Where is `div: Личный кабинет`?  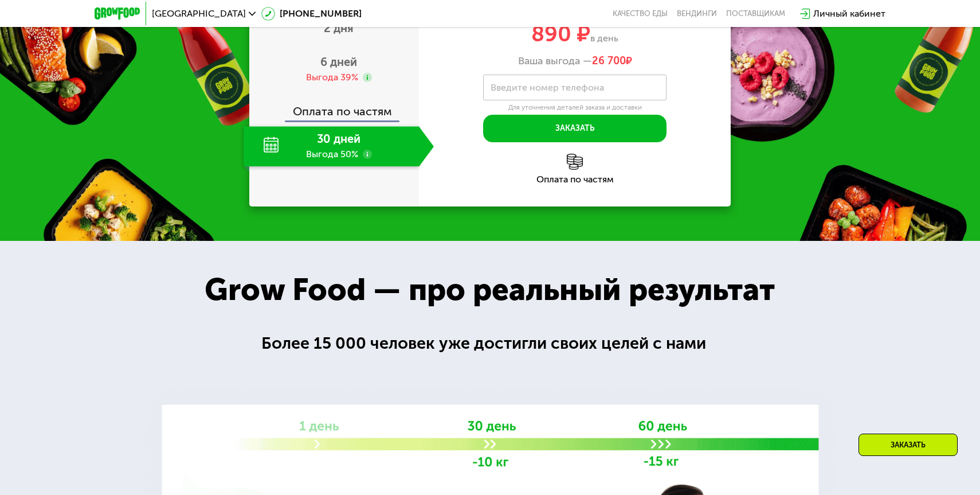 div: Личный кабинет is located at coordinates (849, 14).